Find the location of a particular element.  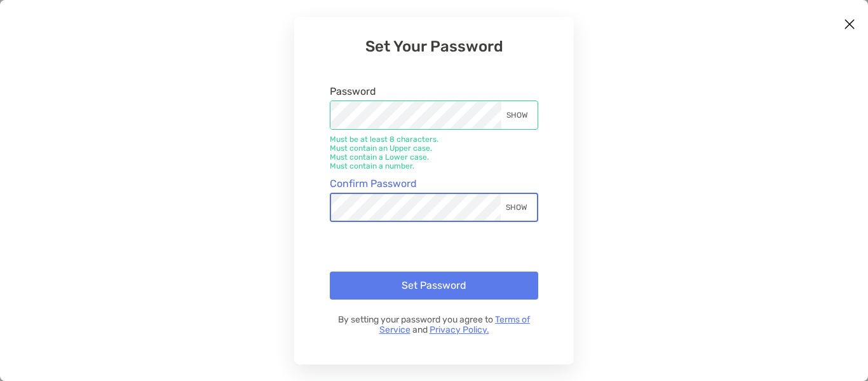

button: Close modal is located at coordinates (850, 25).